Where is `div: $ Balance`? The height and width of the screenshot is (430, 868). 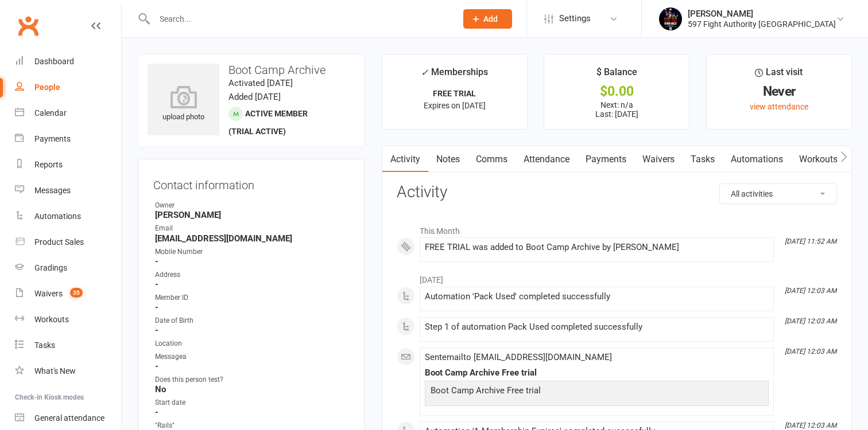
div: $ Balance is located at coordinates (616, 75).